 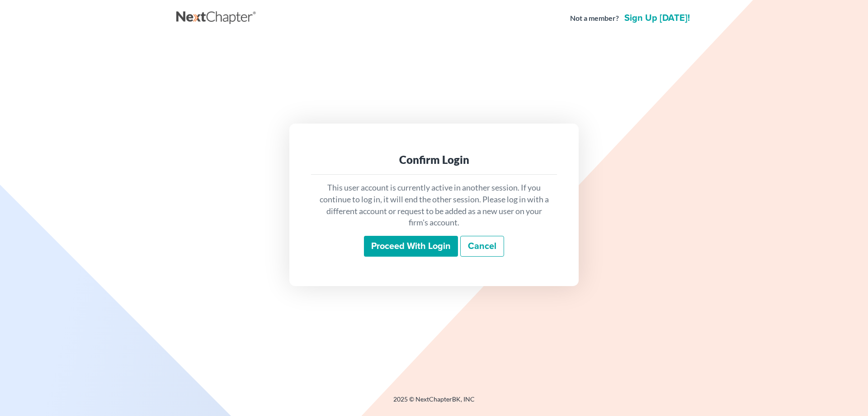 What do you see at coordinates (434, 205) in the screenshot?
I see `p: This user account is currently active in another session. If you continue to log in, it will end ...` at bounding box center [434, 205].